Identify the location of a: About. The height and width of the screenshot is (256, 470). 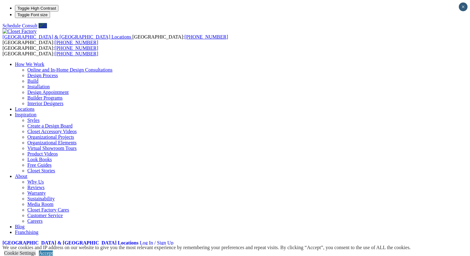
(21, 176).